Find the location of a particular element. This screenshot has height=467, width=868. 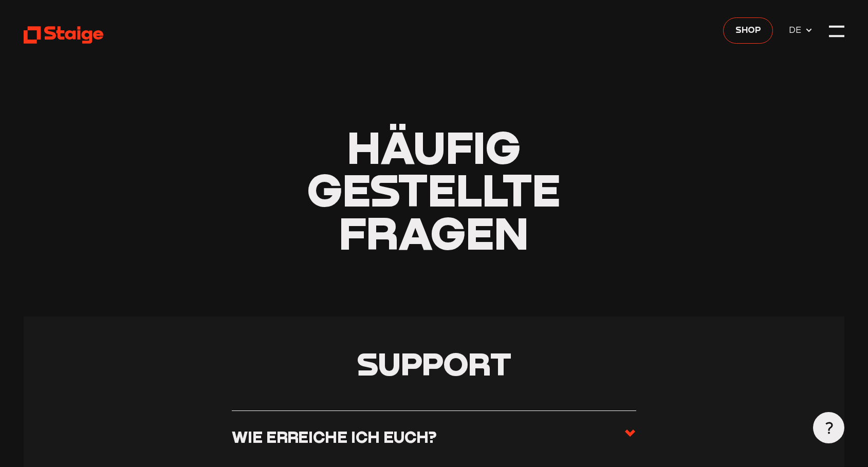

span: Support is located at coordinates (434, 363).